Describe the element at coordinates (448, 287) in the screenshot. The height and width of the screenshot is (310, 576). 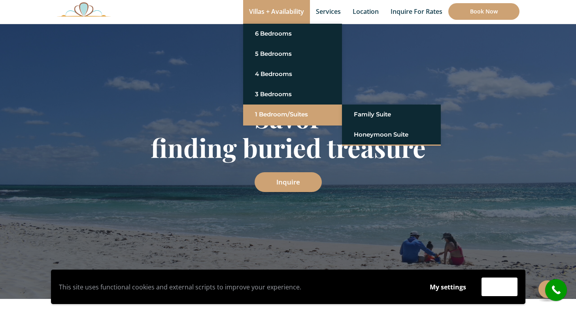
I see `button: My settings` at that location.